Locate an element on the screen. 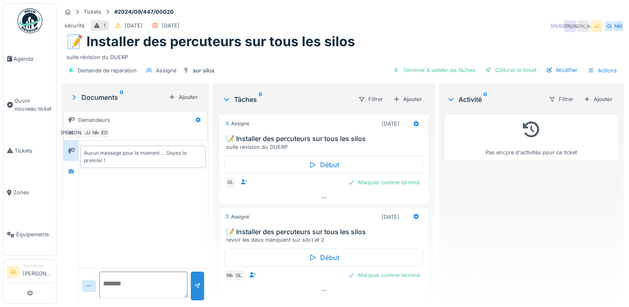  div: Terminer & valider les tâches is located at coordinates (434, 70).